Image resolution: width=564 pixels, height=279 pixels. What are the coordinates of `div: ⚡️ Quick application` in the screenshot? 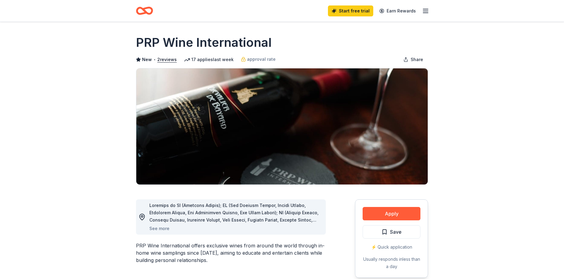 It's located at (392, 247).